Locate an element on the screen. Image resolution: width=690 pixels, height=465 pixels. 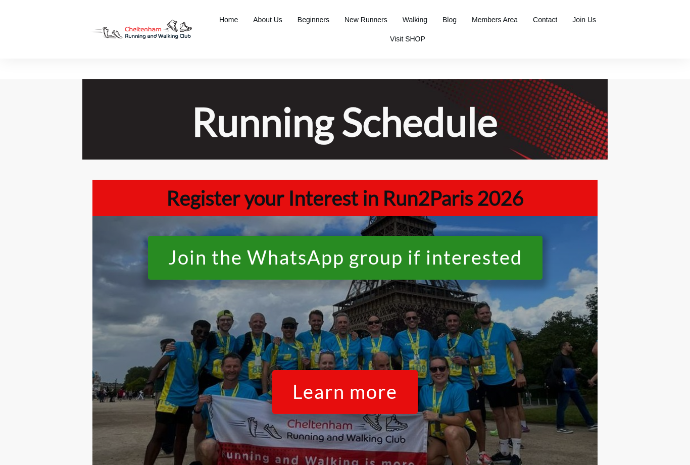
a: About Us is located at coordinates (268, 20).